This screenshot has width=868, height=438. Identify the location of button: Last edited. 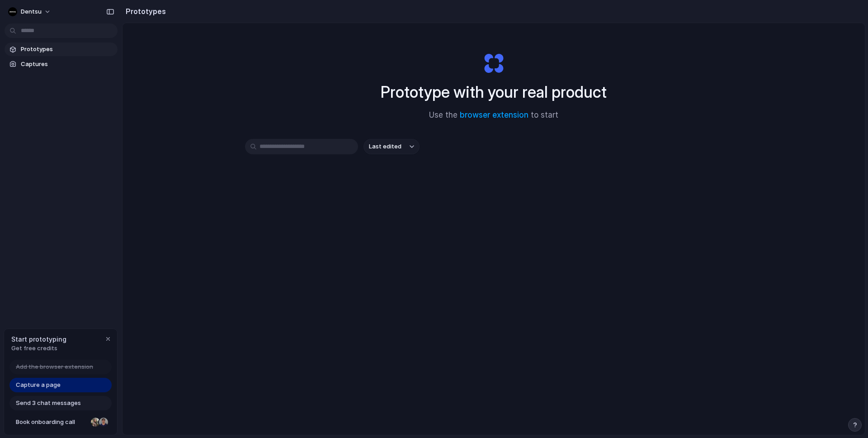
(392, 146).